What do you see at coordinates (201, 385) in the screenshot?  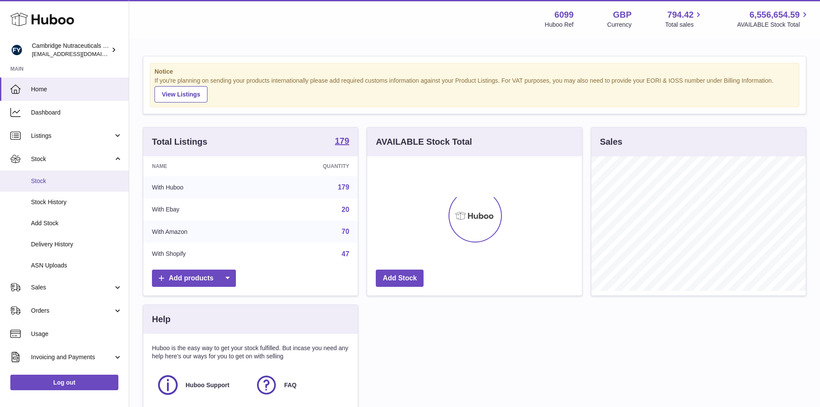 I see `a: Huboo Support` at bounding box center [201, 385].